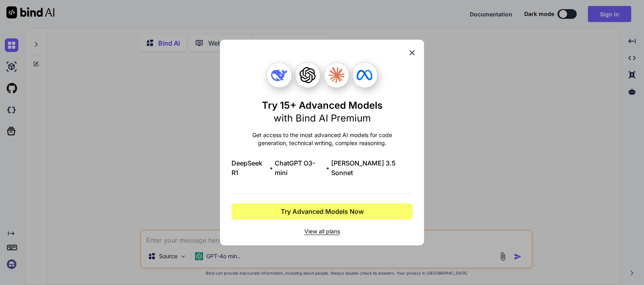  Describe the element at coordinates (322, 212) in the screenshot. I see `button: Try Advanced Models Now` at that location.